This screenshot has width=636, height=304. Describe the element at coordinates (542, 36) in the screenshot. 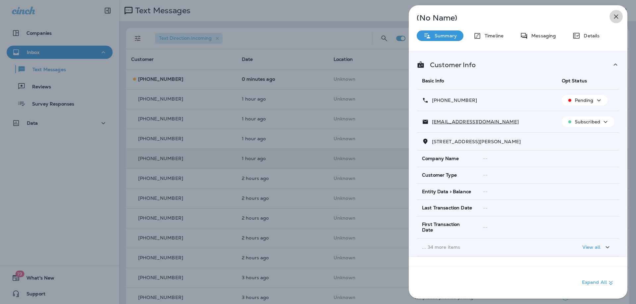

I see `p: Messaging` at that location.